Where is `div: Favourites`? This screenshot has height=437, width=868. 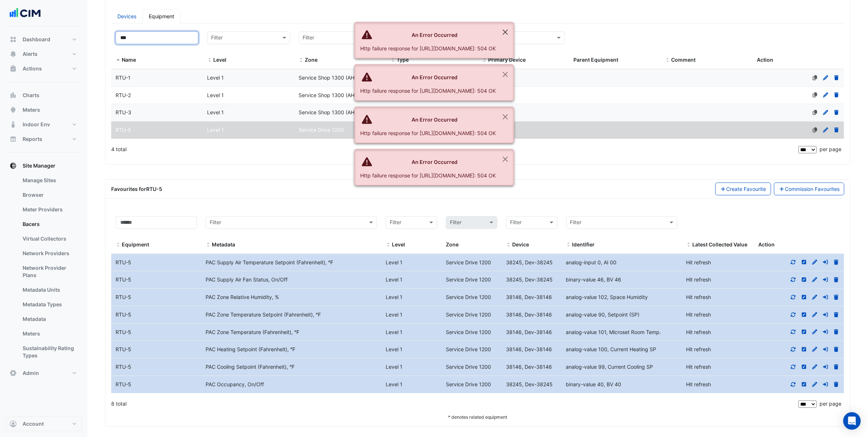
div: Favourites is located at coordinates (137, 189).